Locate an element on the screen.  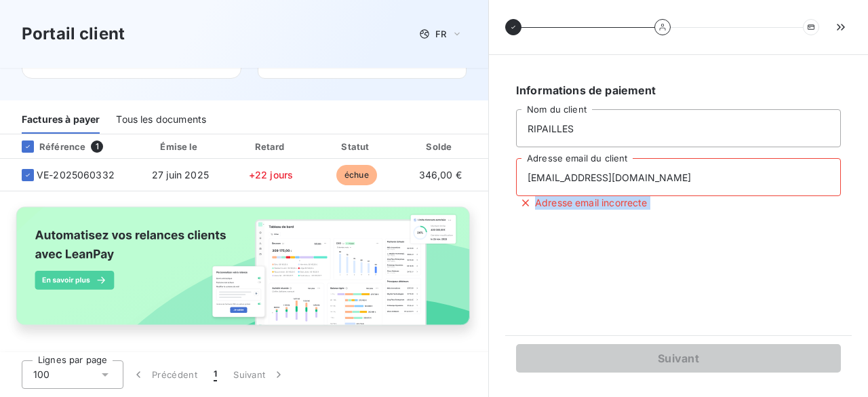
button: 1 is located at coordinates (215, 374).